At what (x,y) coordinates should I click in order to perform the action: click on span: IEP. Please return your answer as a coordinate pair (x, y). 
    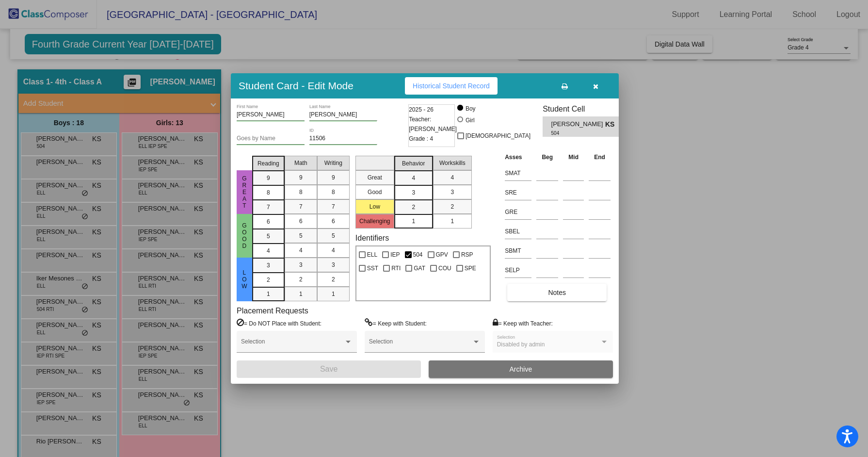
    Looking at the image, I should click on (394, 255).